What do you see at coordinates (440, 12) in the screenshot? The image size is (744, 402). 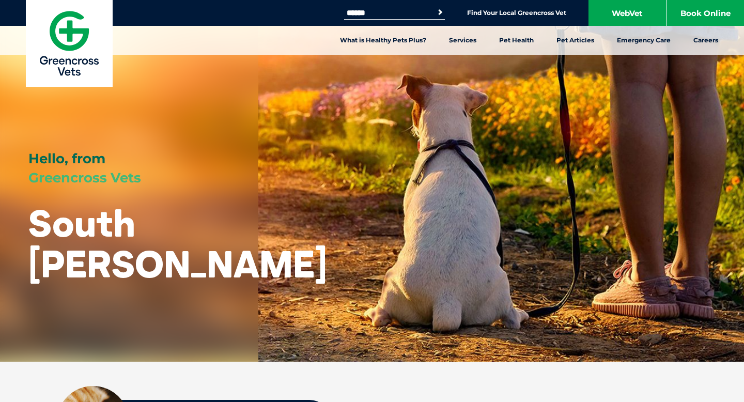 I see `button: Search` at bounding box center [440, 12].